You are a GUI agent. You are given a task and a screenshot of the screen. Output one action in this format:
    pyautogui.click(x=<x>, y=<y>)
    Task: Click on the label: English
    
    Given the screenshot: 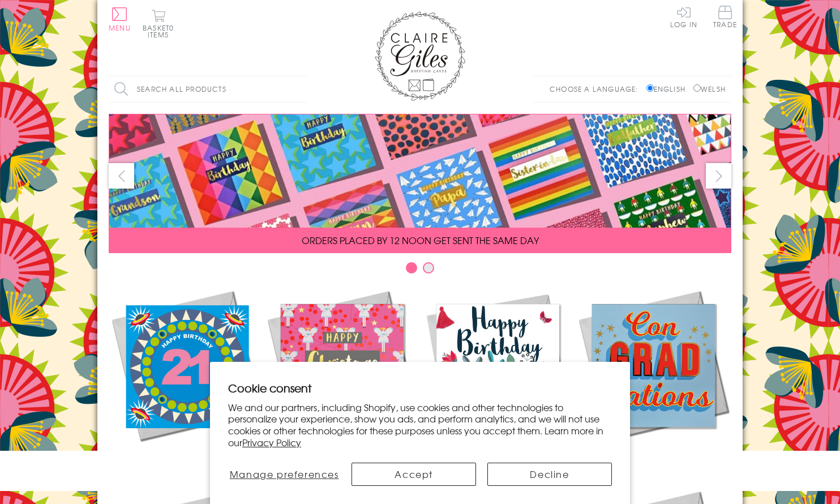 What is the action you would take?
    pyautogui.click(x=668, y=89)
    